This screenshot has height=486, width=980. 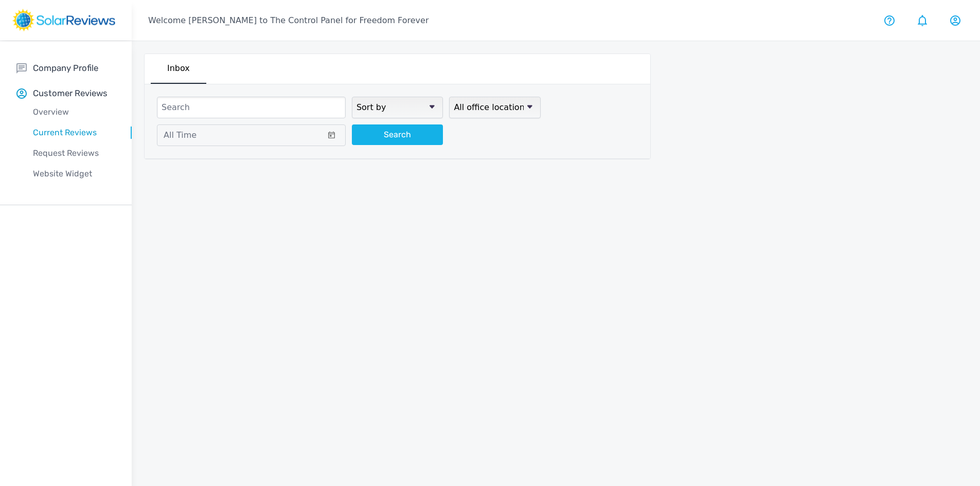 I want to click on p: Overview, so click(x=74, y=112).